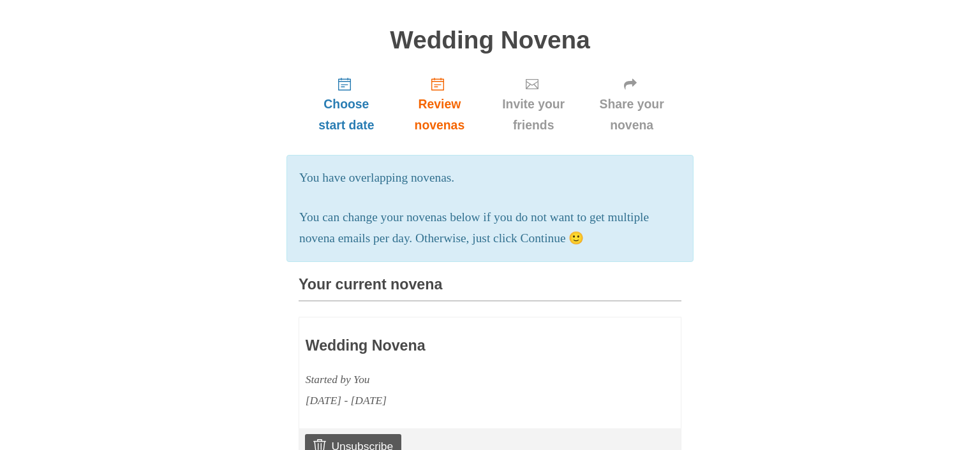 Image resolution: width=980 pixels, height=450 pixels. I want to click on span: Choose start date, so click(347, 115).